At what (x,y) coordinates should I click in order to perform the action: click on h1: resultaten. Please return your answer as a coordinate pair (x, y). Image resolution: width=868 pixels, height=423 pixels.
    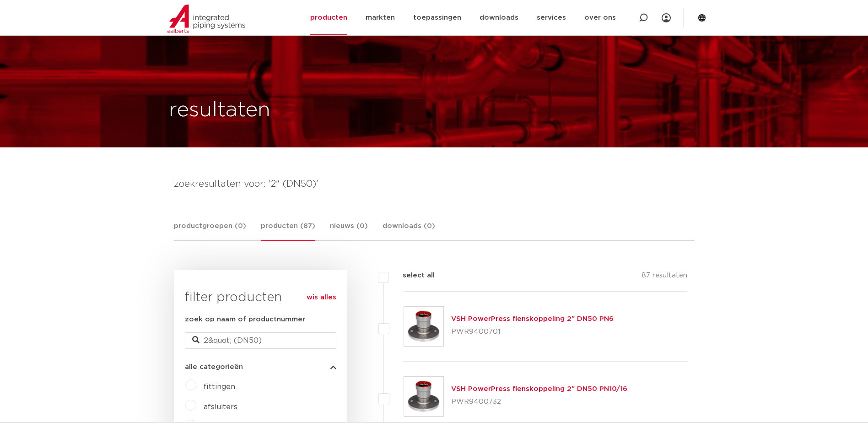
    Looking at the image, I should click on (220, 110).